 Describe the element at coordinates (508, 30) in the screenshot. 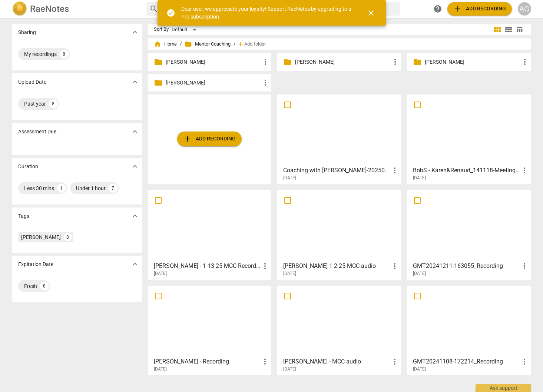

I see `button: List view` at that location.